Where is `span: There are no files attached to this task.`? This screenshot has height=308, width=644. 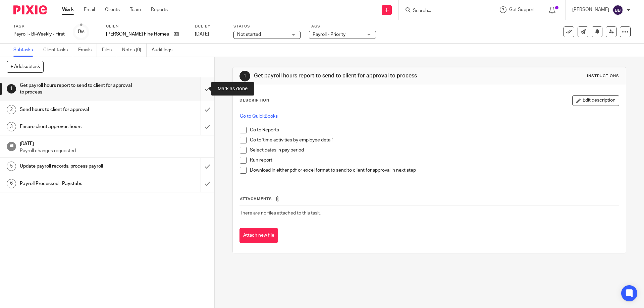 span: There are no files attached to this task. is located at coordinates (280, 213).